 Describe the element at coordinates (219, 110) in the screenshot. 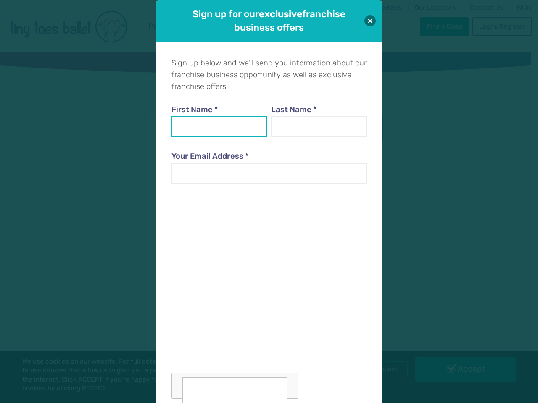

I see `label: First Name *` at that location.